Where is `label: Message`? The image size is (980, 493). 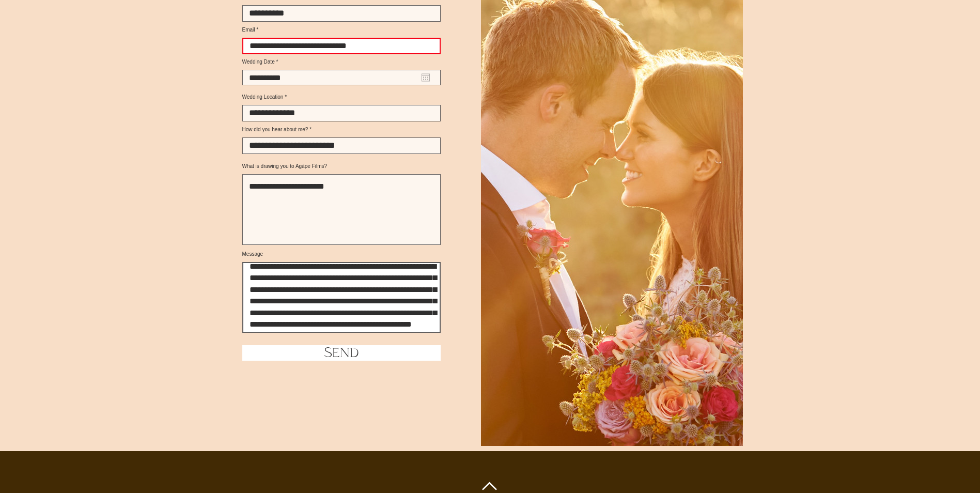 label: Message is located at coordinates (341, 254).